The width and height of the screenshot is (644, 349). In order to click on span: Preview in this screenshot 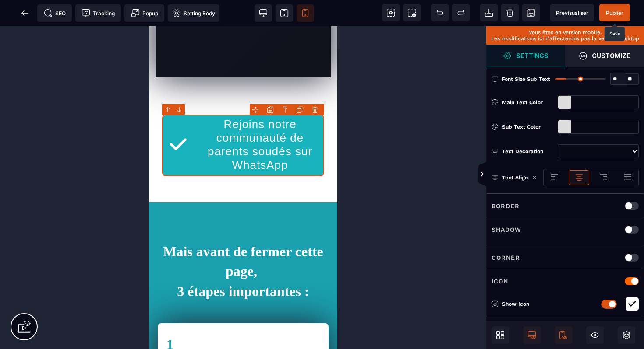, I will do `click(572, 12)`.